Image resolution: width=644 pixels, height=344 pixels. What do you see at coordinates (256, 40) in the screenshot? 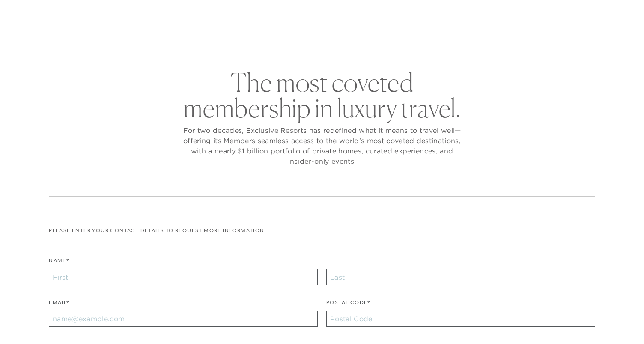
I see `a: The Collection` at bounding box center [256, 40].